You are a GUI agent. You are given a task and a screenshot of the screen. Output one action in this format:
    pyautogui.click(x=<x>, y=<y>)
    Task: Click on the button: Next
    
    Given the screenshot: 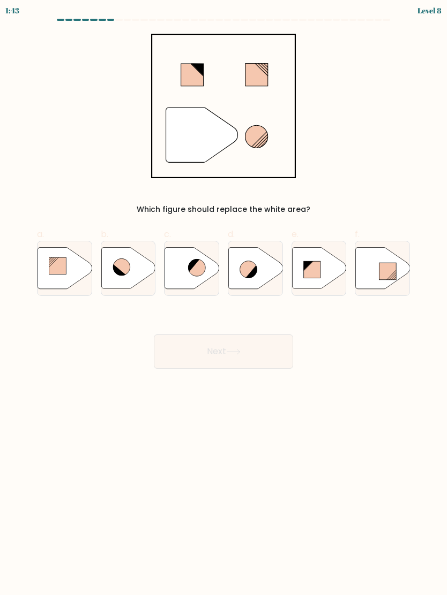 What is the action you would take?
    pyautogui.click(x=223, y=352)
    